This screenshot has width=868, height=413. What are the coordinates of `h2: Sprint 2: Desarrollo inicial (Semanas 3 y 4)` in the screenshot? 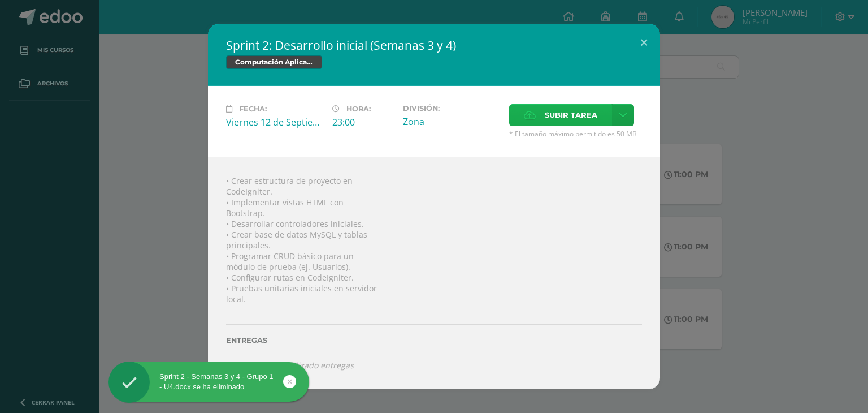 It's located at (434, 45).